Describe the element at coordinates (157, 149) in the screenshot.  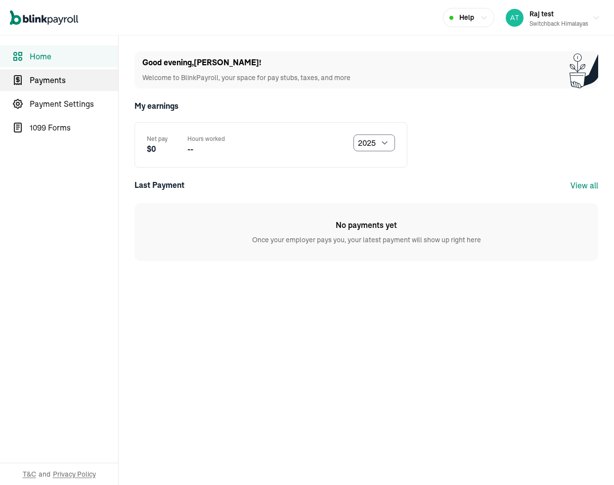
I see `p: $0` at that location.